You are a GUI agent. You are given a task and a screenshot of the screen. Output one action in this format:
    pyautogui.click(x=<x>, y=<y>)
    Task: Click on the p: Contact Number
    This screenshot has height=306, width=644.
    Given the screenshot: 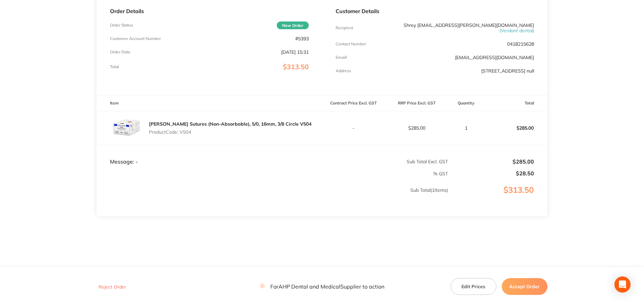 What is the action you would take?
    pyautogui.click(x=351, y=44)
    